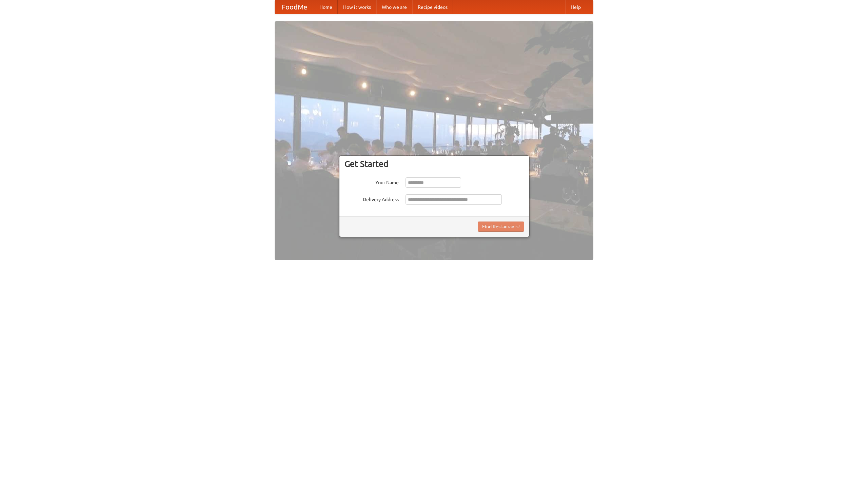 The image size is (868, 480). Describe the element at coordinates (372, 181) in the screenshot. I see `label: Your Name` at that location.